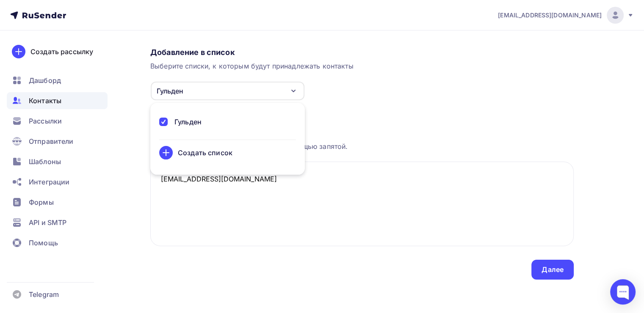 Image resolution: width=644 pixels, height=313 pixels. What do you see at coordinates (205, 152) in the screenshot?
I see `div: Создать список` at bounding box center [205, 152].